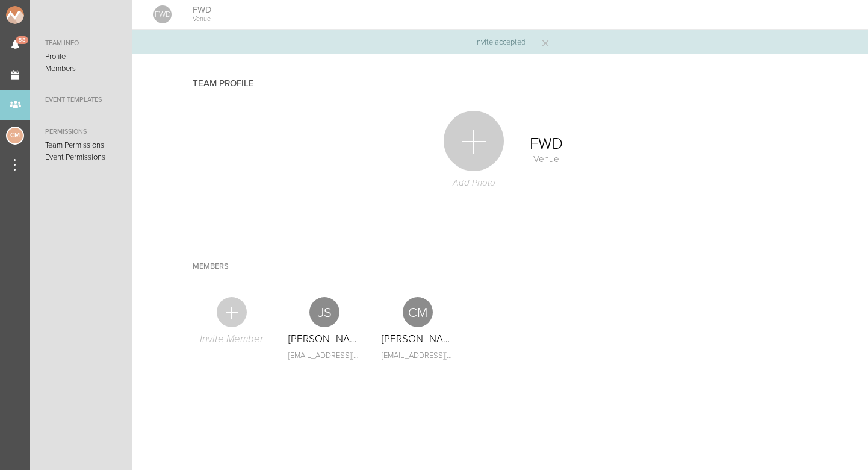 This screenshot has height=470, width=868. Describe the element at coordinates (81, 100) in the screenshot. I see `a: Event Templates` at that location.